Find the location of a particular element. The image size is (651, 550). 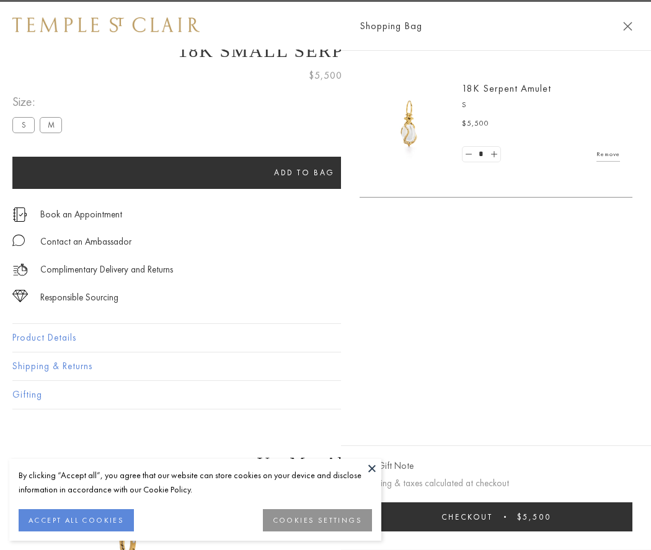

span: Add to bag is located at coordinates (304, 172).